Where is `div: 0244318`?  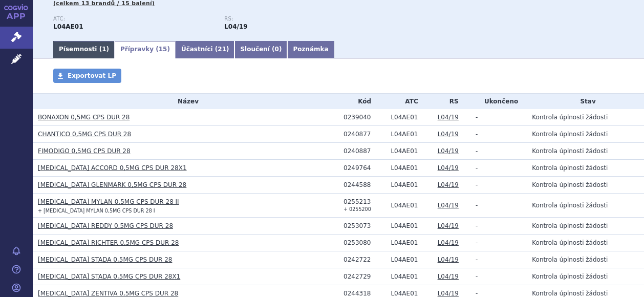
div: 0244318 is located at coordinates (365, 293).